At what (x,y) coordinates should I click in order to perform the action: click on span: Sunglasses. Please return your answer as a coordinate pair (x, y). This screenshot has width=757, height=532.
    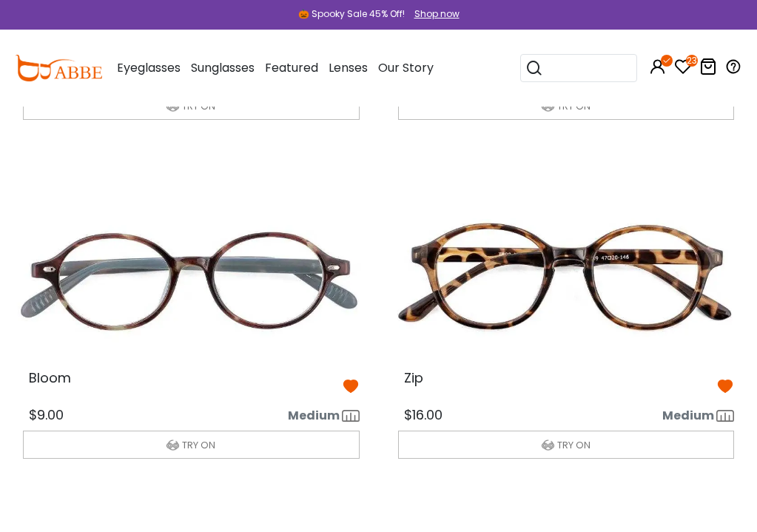
    Looking at the image, I should click on (223, 67).